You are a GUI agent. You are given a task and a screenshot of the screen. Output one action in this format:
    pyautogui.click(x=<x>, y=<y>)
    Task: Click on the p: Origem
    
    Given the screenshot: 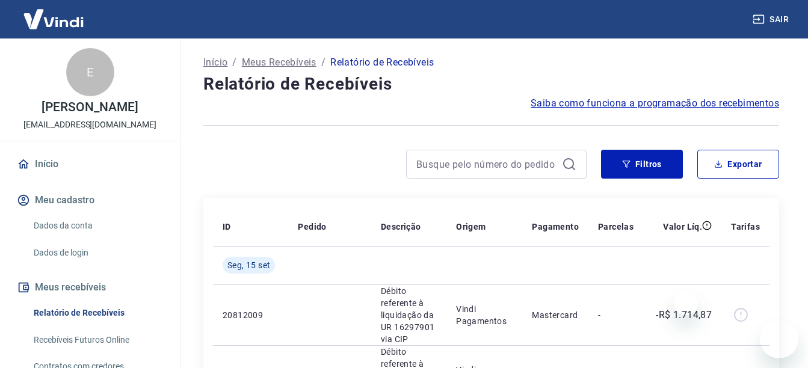 What is the action you would take?
    pyautogui.click(x=471, y=227)
    